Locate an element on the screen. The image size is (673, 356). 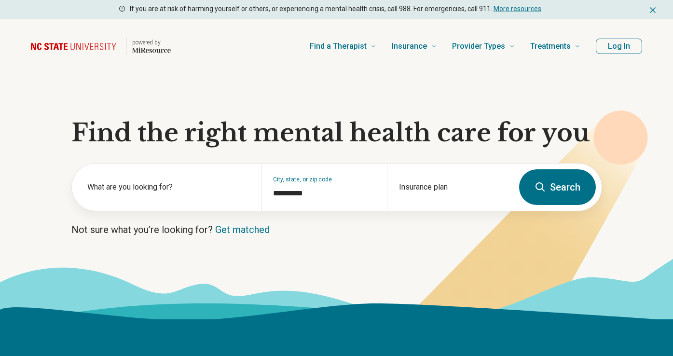
h1: Find the right mental health care for you is located at coordinates (337, 133).